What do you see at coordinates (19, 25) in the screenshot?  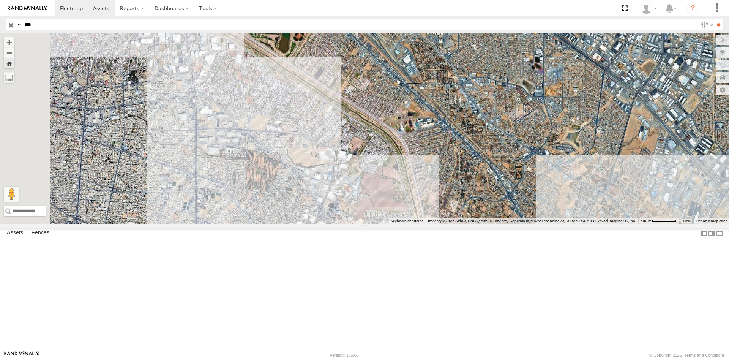 I see `label: Search Query` at bounding box center [19, 25].